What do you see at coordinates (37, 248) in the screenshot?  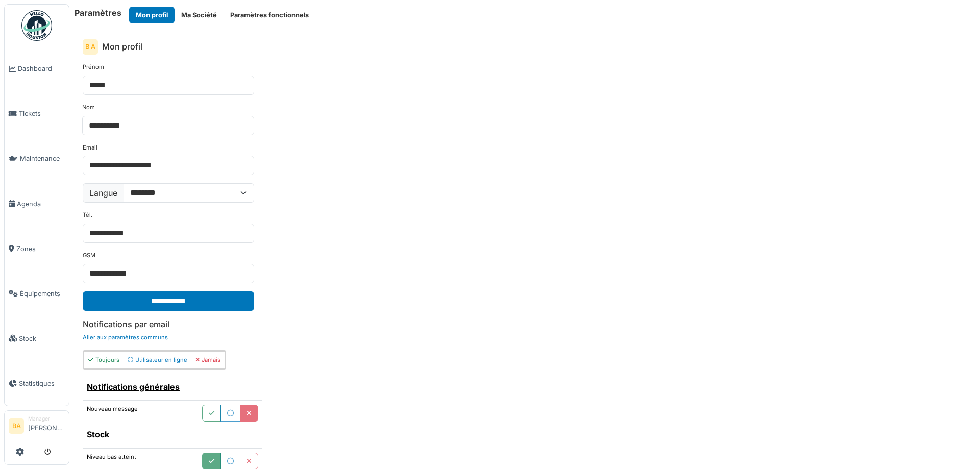 I see `a: Zones` at bounding box center [37, 248].